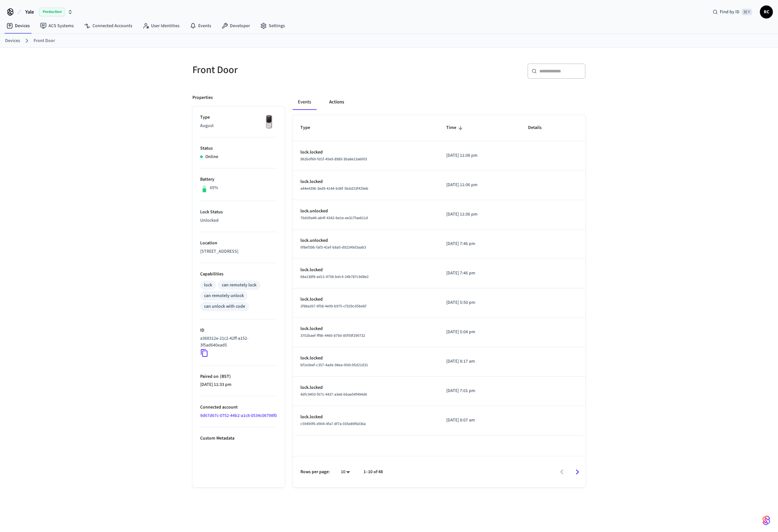 This screenshot has height=532, width=778. What do you see at coordinates (202, 97) in the screenshot?
I see `p: Properties` at bounding box center [202, 97].